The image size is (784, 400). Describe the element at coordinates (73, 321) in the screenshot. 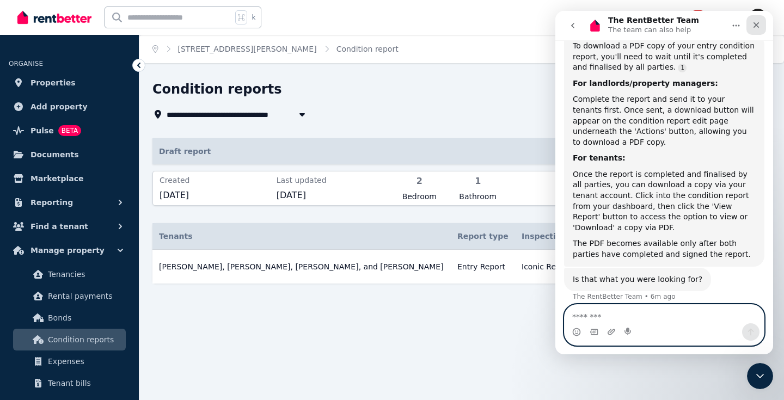

I see `button: Start recording` at that location.